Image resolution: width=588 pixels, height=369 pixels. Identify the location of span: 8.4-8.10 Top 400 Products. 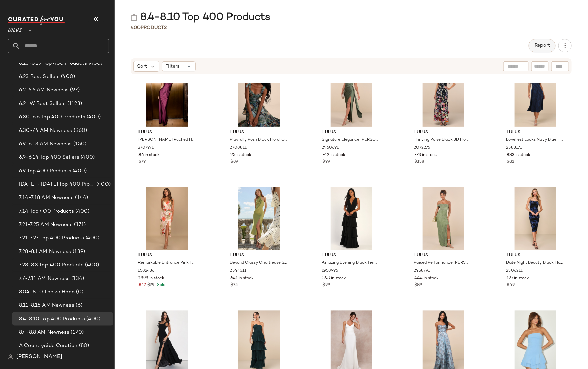
(52, 319).